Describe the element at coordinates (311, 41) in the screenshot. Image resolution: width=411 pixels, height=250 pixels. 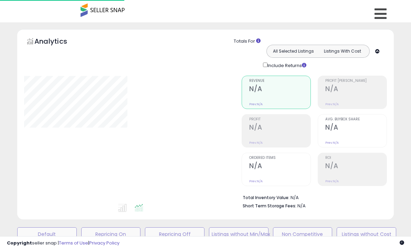
I see `div: Totals For` at that location.